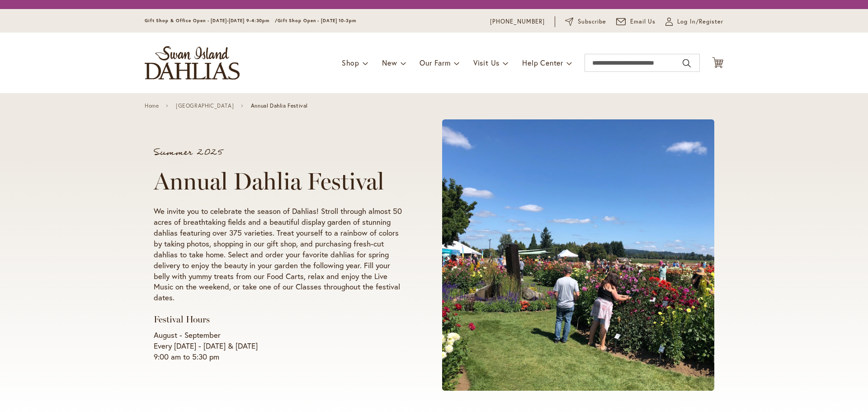 The width and height of the screenshot is (868, 412). Describe the element at coordinates (280, 181) in the screenshot. I see `h1: Annual Dahlia Festival` at that location.